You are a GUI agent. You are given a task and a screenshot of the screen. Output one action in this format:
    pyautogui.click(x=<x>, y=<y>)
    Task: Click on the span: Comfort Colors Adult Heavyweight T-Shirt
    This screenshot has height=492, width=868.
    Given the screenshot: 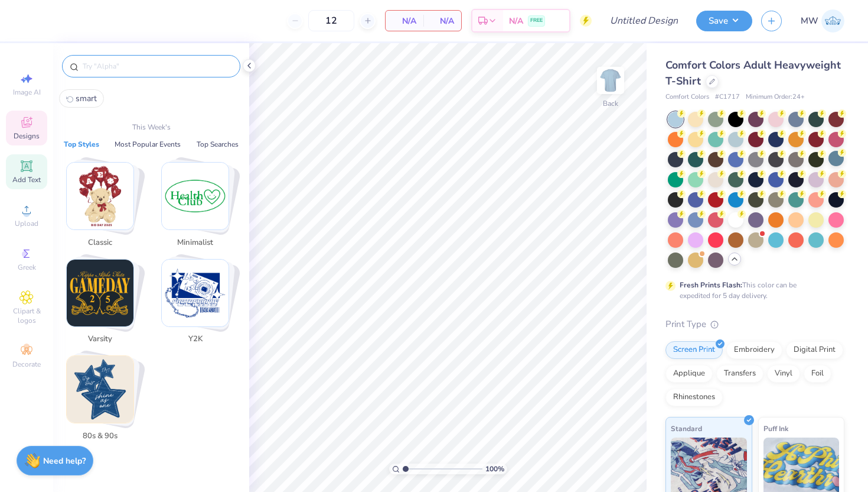 What is the action you would take?
    pyautogui.click(x=753, y=73)
    